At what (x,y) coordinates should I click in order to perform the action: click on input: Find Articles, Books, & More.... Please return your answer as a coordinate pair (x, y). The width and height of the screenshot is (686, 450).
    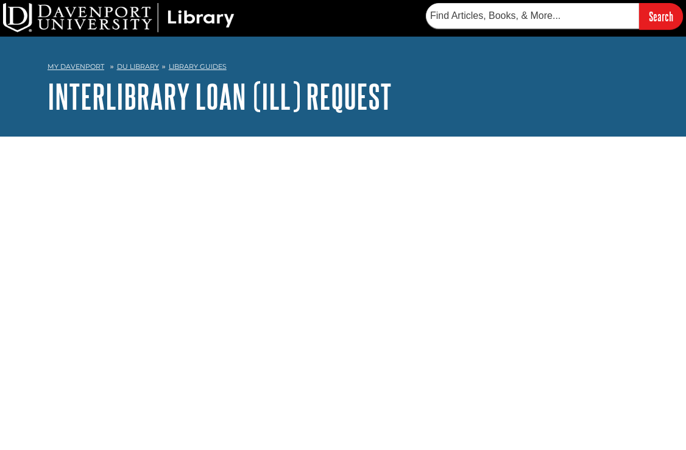
    Looking at the image, I should click on (532, 16).